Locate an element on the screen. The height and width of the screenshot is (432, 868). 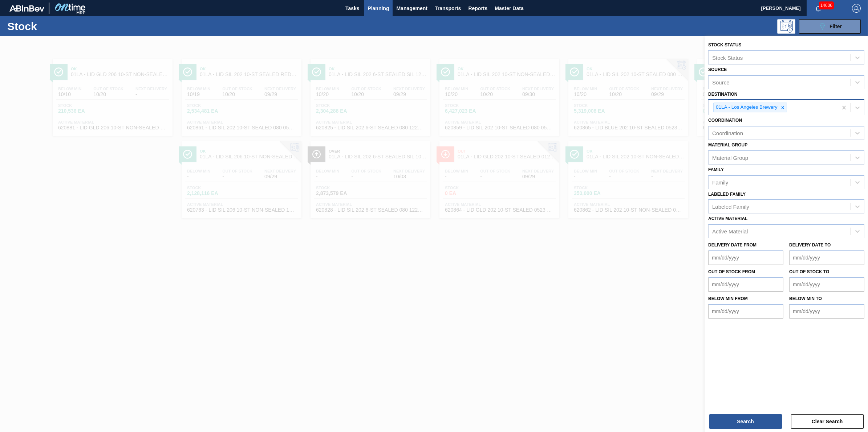
h1: Stock is located at coordinates (63, 26).